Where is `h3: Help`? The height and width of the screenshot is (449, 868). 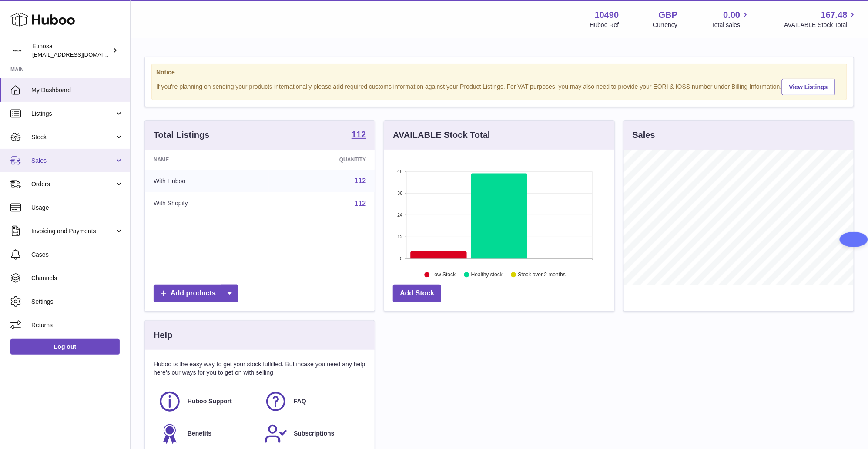 h3: Help is located at coordinates (163, 335).